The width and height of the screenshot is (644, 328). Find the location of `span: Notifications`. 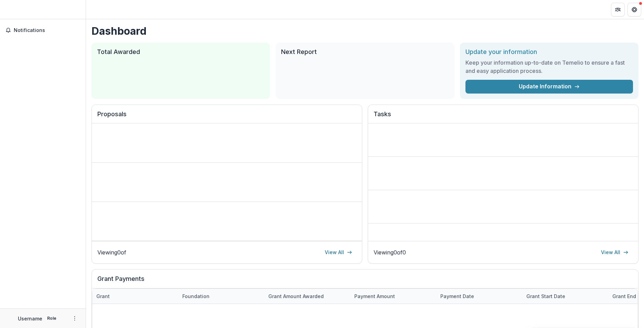

span: Notifications is located at coordinates (47, 30).